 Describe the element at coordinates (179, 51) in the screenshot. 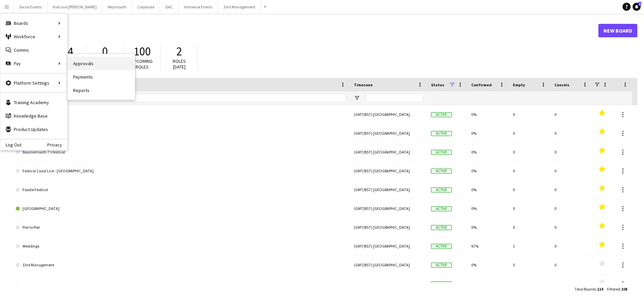

I see `span: 2` at that location.